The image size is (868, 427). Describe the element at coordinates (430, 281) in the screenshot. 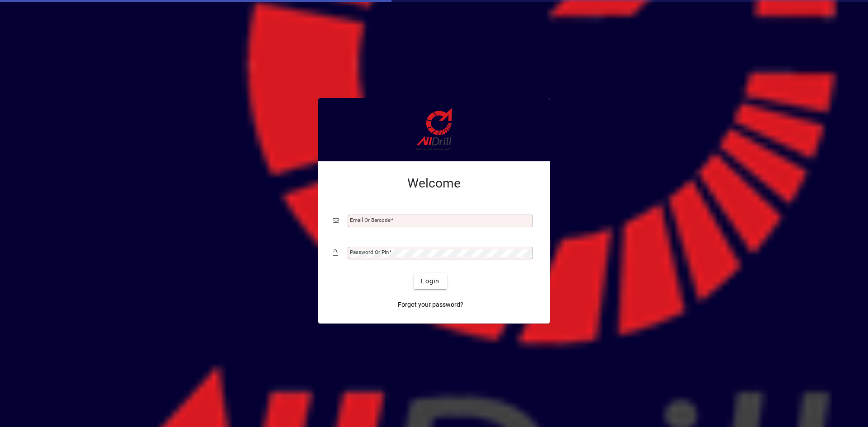

I see `button: Login` at that location.